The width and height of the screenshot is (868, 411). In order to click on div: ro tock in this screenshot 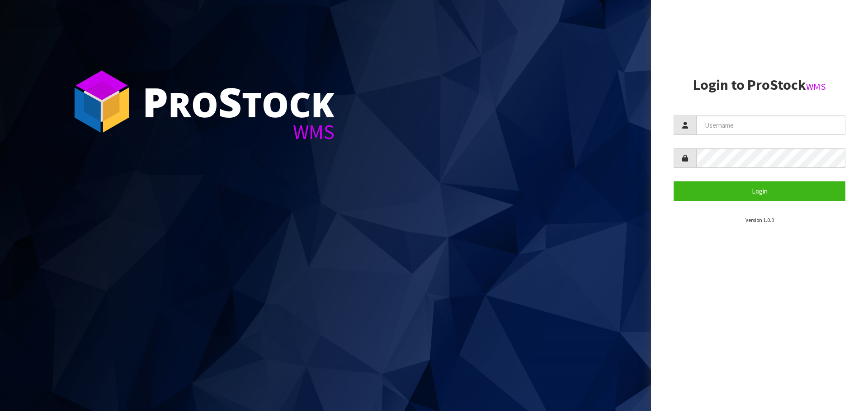, I will do `click(238, 101)`.